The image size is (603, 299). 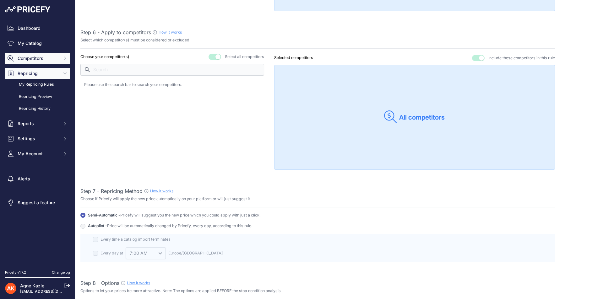 I want to click on span: Step 8 - Options, so click(x=100, y=283).